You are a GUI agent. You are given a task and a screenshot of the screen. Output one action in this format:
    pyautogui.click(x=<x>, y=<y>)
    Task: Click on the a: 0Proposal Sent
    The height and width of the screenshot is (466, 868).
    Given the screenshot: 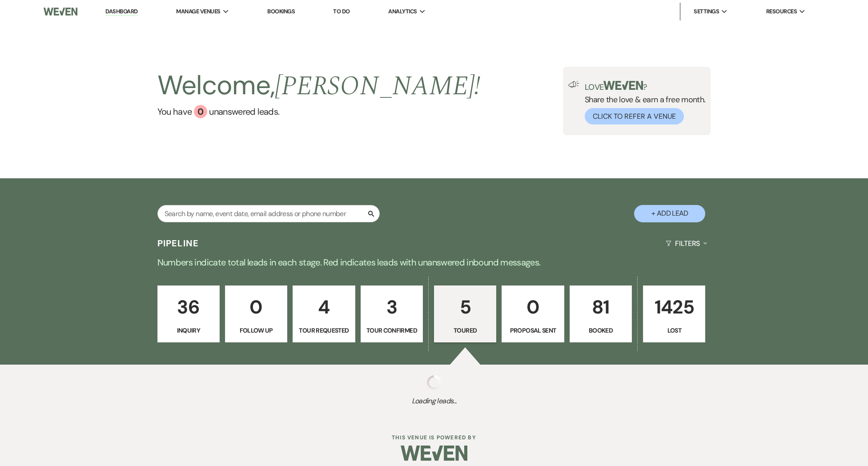 What is the action you would take?
    pyautogui.click(x=533, y=314)
    